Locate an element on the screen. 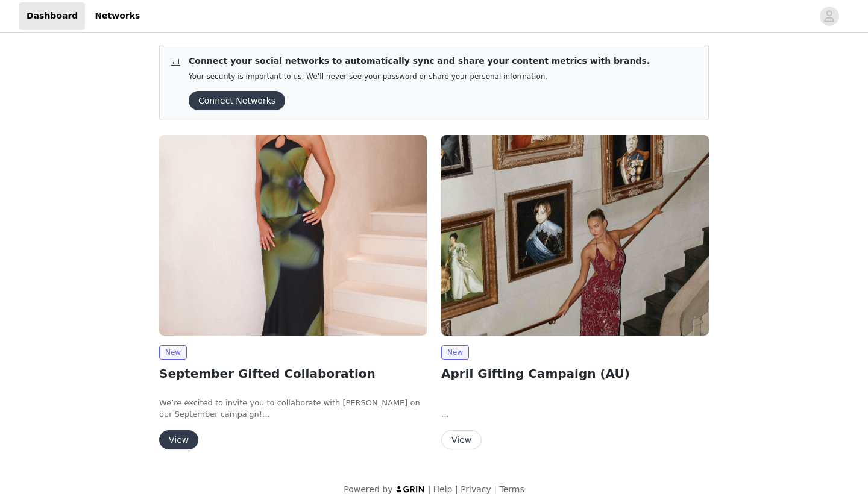 The height and width of the screenshot is (494, 868). div: avatar is located at coordinates (829, 16).